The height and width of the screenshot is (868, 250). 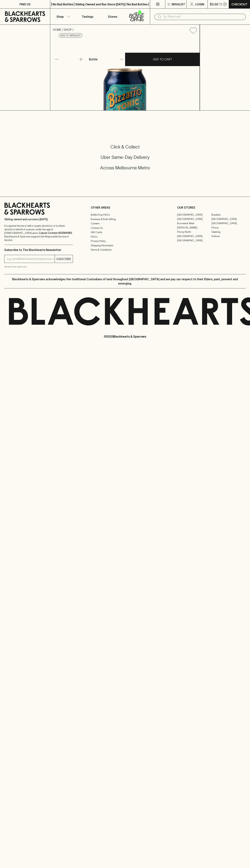 What do you see at coordinates (38, 250) in the screenshot?
I see `p: Subscribe to The Blackhearts Newsletter` at bounding box center [38, 250].